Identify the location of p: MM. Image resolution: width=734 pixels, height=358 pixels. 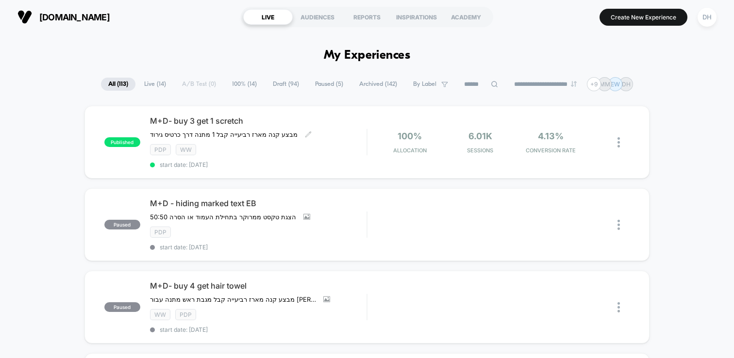
(605, 84).